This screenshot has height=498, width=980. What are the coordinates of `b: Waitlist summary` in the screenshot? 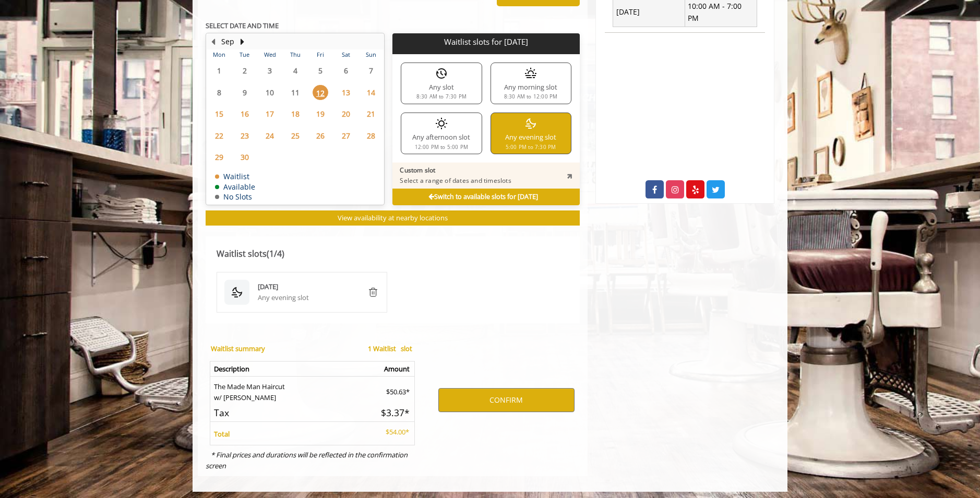 It's located at (238, 348).